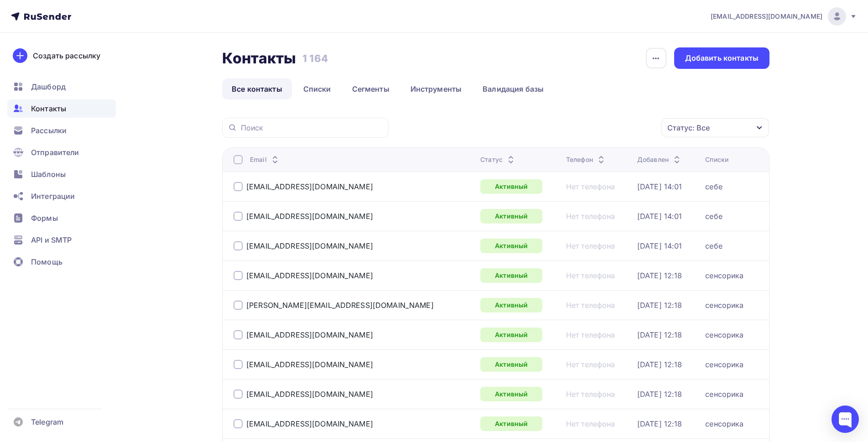 The height and width of the screenshot is (442, 868). Describe the element at coordinates (371, 89) in the screenshot. I see `a: Сегменты` at that location.